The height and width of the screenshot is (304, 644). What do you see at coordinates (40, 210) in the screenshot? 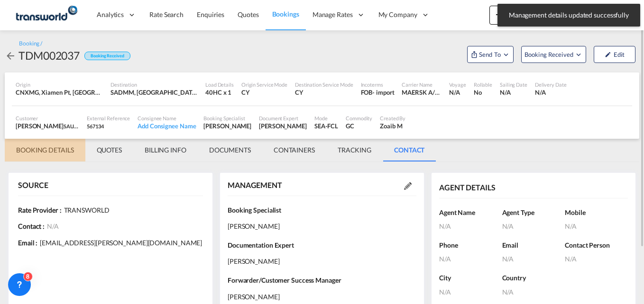
I see `b: Rate Provider :` at bounding box center [40, 210].